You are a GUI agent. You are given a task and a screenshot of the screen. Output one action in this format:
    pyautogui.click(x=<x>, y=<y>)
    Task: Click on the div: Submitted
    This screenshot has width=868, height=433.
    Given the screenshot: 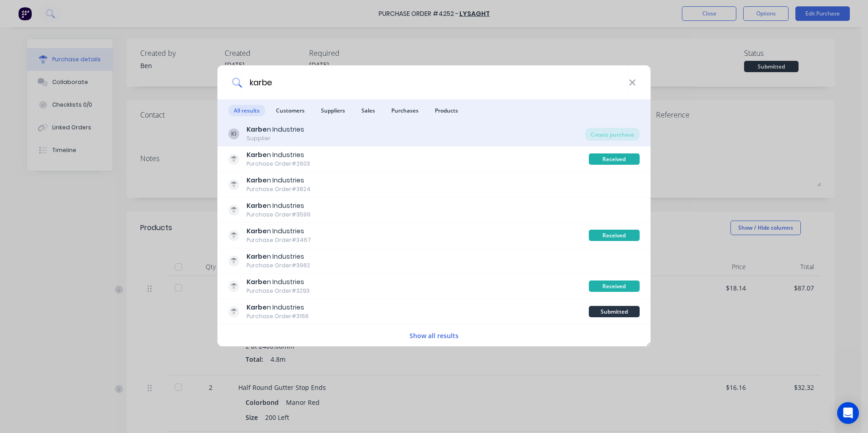 What is the action you would take?
    pyautogui.click(x=614, y=311)
    